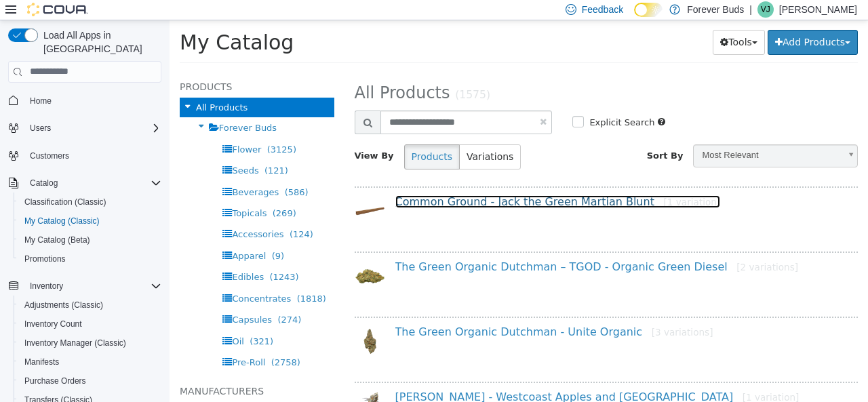 This screenshot has width=868, height=402. Describe the element at coordinates (78, 256) in the screenshot. I see `span: Edibles` at that location.